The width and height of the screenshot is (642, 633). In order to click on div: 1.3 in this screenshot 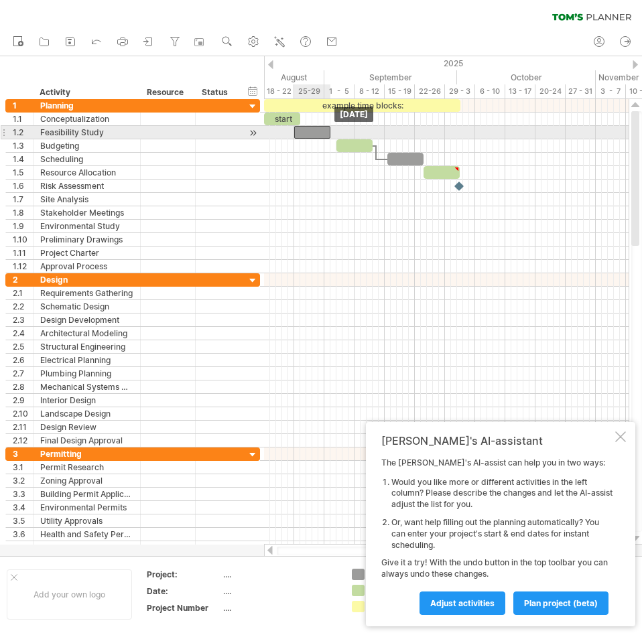, I will do `click(23, 145)`.